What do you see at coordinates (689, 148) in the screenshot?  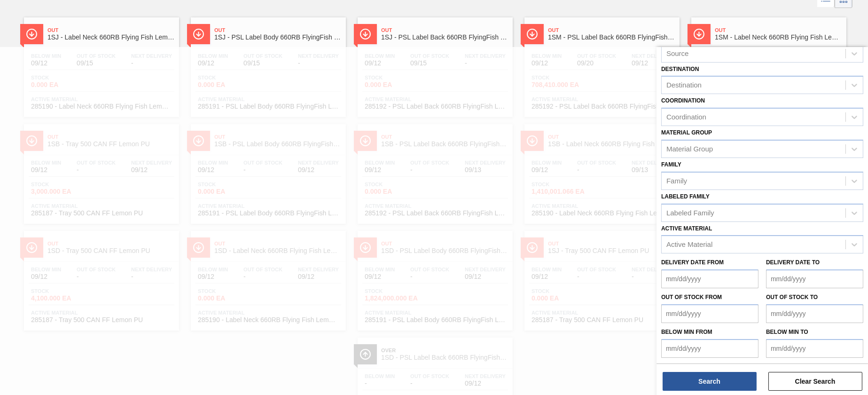 I see `div: Material Group` at bounding box center [689, 148].